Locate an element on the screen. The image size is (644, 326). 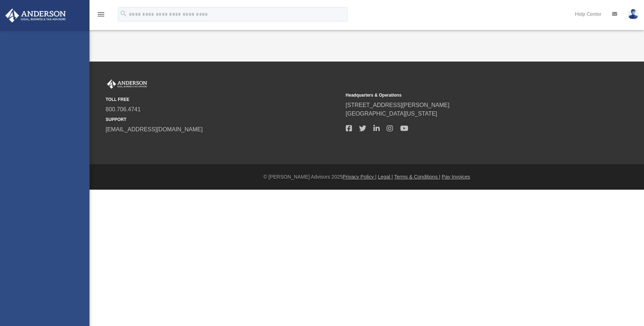
a: Legal | is located at coordinates (385, 177).